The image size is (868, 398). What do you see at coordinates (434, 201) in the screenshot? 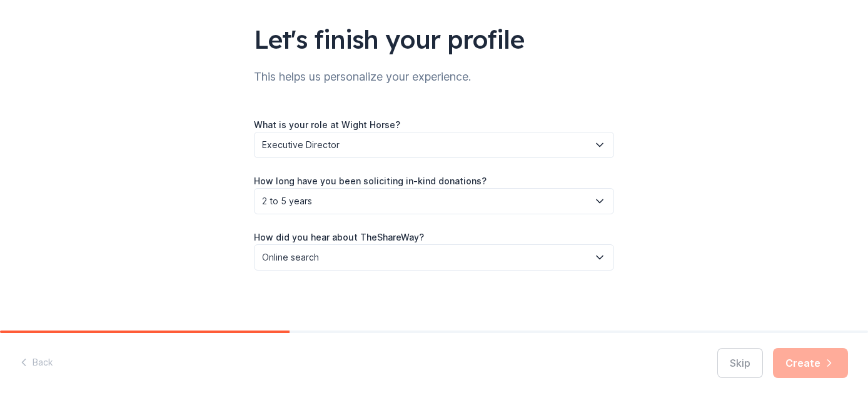
I see `button: 2 to 5 years` at bounding box center [434, 201].